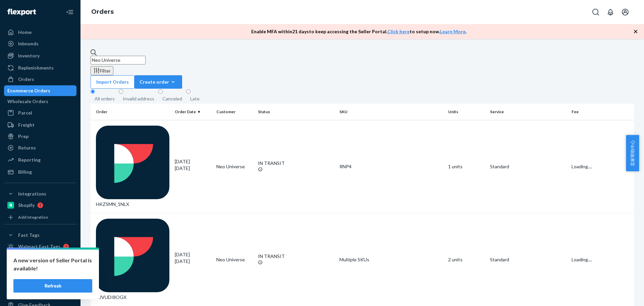 The image size is (644, 306). I want to click on a: Talk to Support, so click(40, 282).